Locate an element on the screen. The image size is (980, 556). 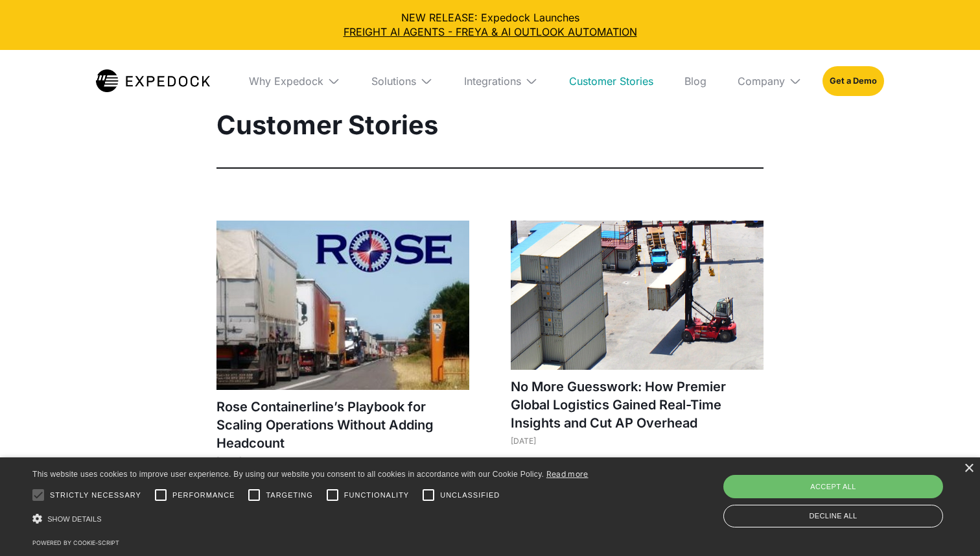
div: Close is located at coordinates (968, 468).